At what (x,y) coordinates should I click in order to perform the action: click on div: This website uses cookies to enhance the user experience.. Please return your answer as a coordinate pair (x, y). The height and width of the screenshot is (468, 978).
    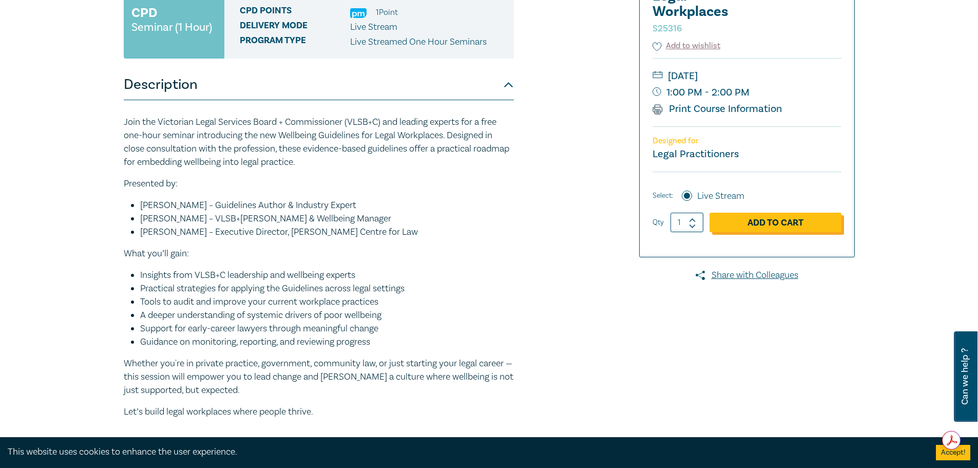
    Looking at the image, I should click on (464, 452).